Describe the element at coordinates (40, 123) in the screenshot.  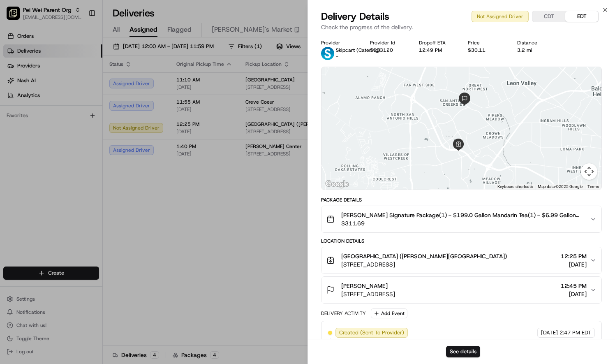
I see `span: Knowledge Base` at that location.